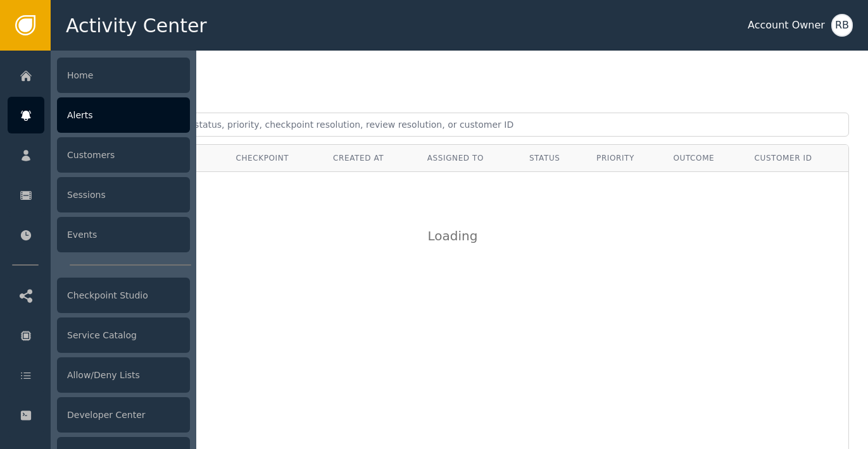 This screenshot has width=868, height=449. Describe the element at coordinates (797, 158) in the screenshot. I see `div: Customer ID` at that location.